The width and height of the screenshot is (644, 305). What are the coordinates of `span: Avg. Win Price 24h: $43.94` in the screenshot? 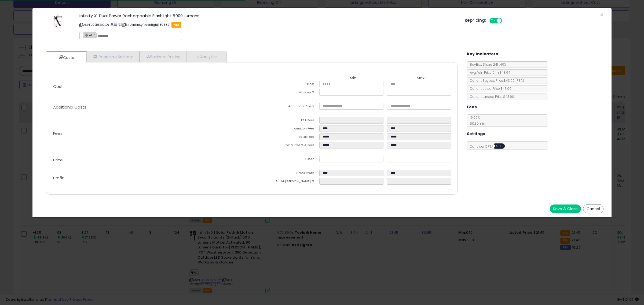 It's located at (488, 72).